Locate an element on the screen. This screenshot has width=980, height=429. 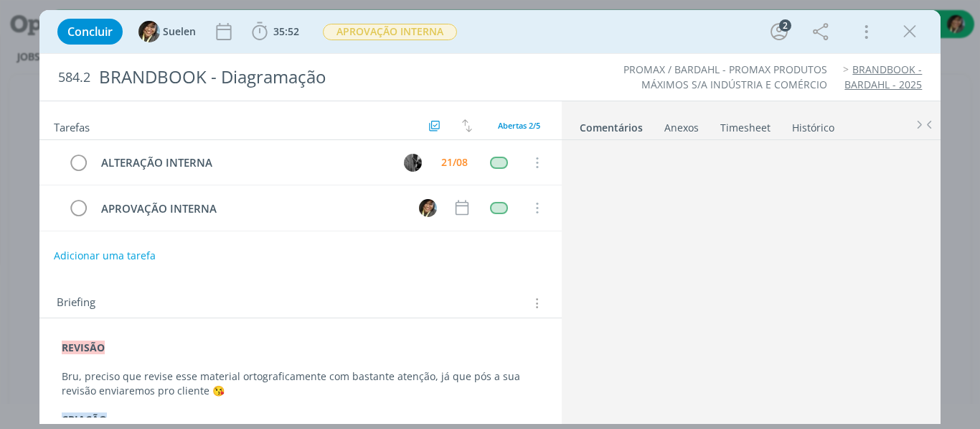
div: 2 is located at coordinates (785, 25).